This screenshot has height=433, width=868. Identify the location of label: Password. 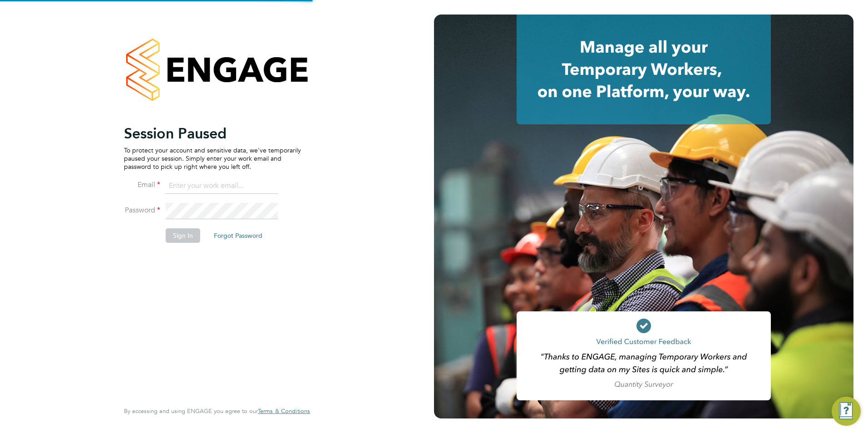
(142, 210).